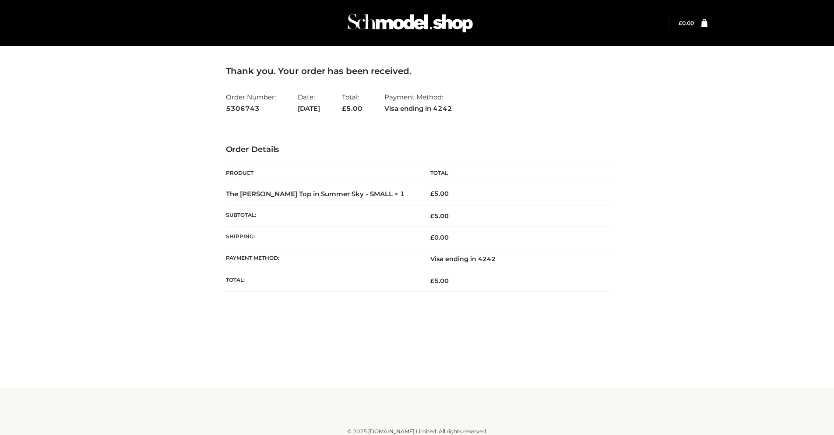 This screenshot has height=435, width=834. I want to click on li: Total:, so click(352, 102).